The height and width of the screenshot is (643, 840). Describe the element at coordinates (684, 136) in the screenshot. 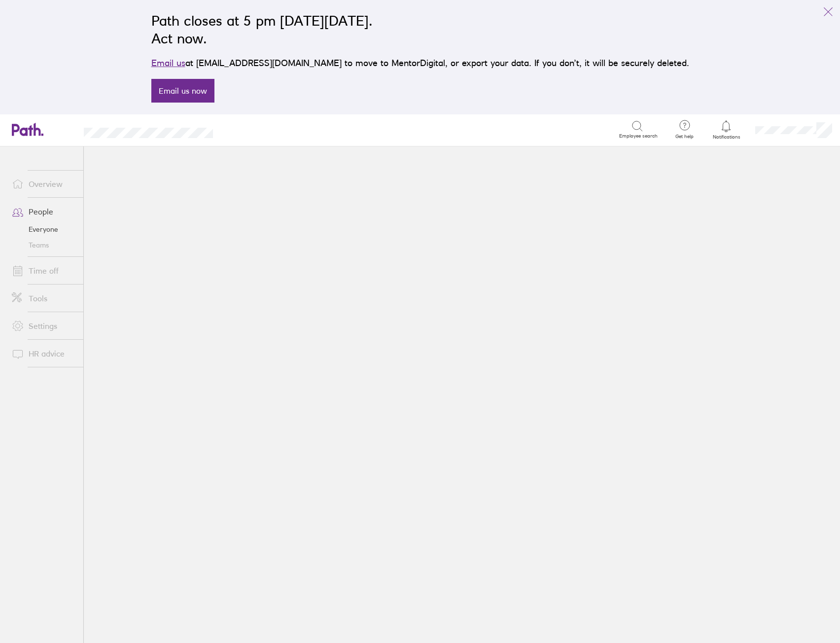

I see `span: Get help` at that location.